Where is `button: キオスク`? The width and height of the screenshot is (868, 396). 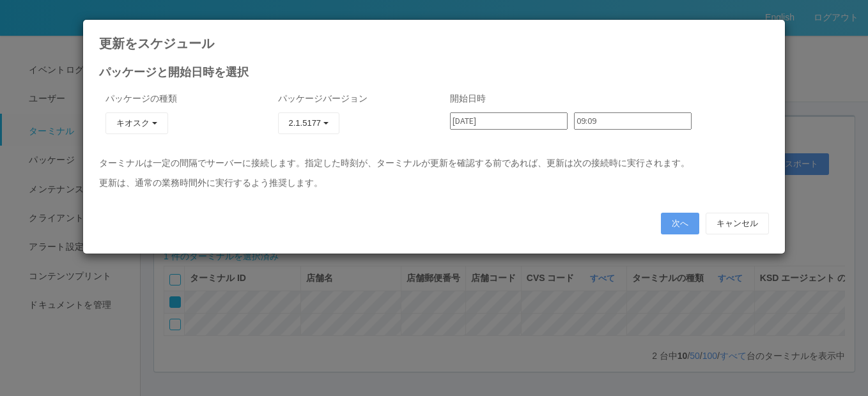 button: キオスク is located at coordinates (137, 124).